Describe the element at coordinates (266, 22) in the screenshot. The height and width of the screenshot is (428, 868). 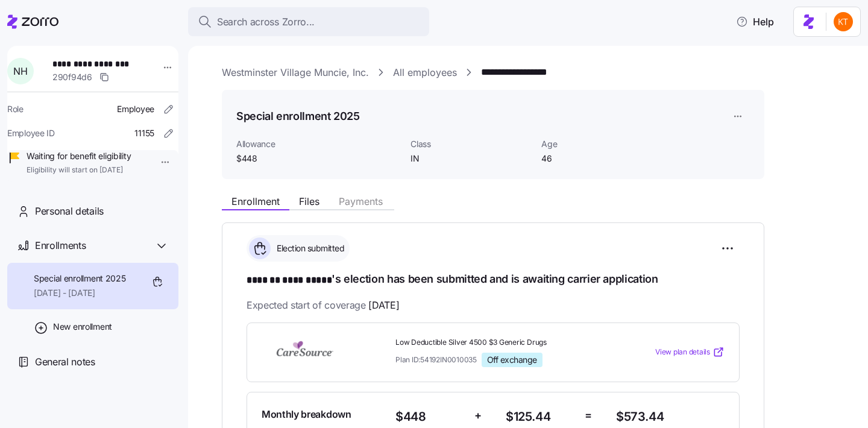
I see `span: Search across Zorro...` at that location.